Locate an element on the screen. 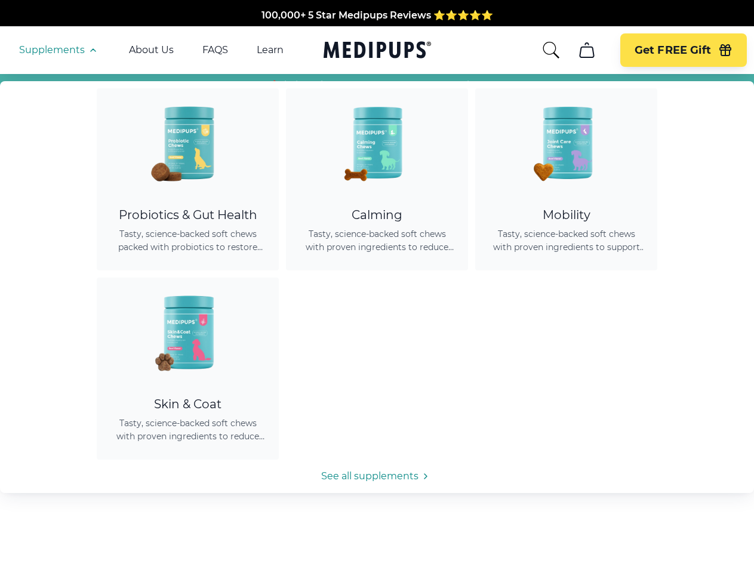  div: Probiotics & Gut Health is located at coordinates (187, 215).